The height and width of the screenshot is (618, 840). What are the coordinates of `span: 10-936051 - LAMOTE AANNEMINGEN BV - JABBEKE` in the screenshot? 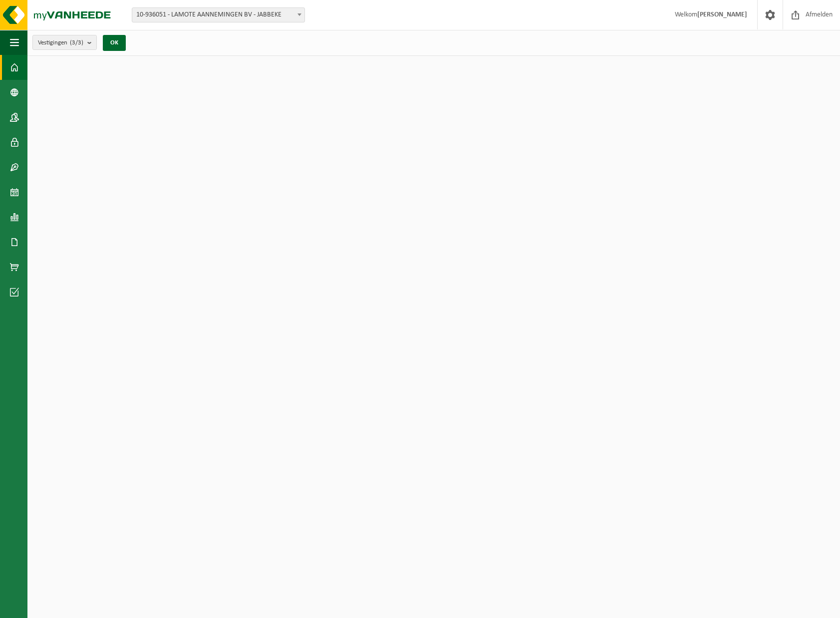 It's located at (218, 15).